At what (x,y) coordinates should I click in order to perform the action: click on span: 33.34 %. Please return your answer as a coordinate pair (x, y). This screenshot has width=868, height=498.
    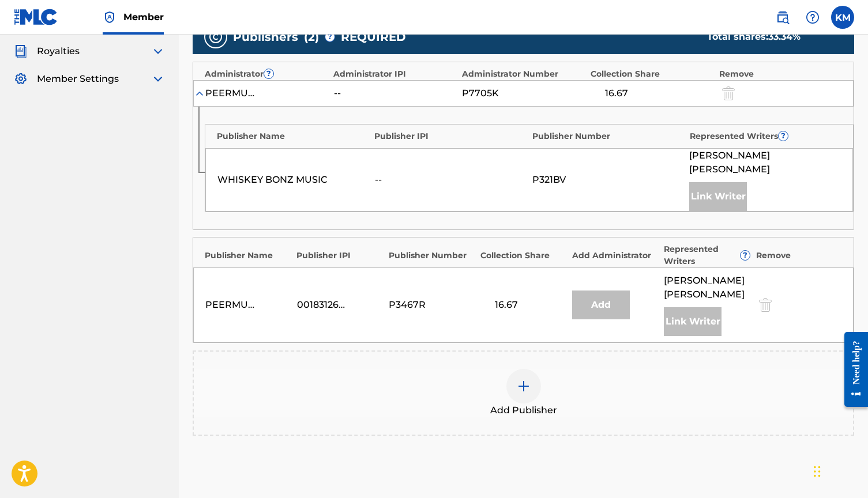
    Looking at the image, I should click on (784, 36).